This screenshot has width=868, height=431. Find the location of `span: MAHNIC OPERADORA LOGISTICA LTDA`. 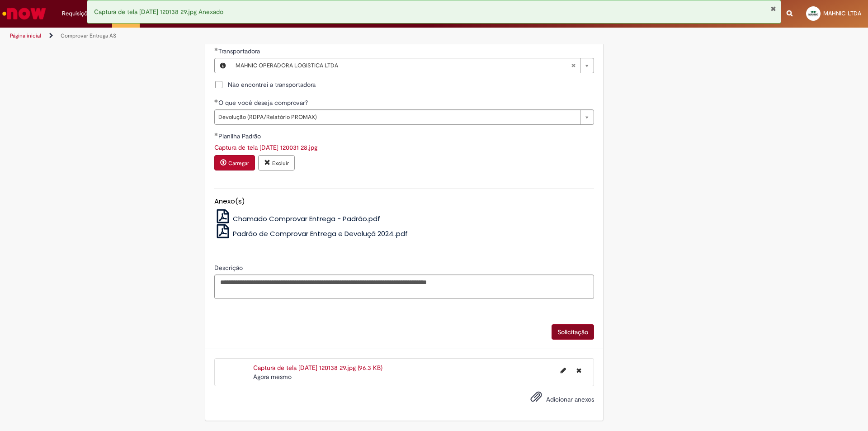

span: MAHNIC OPERADORA LOGISTICA LTDA is located at coordinates (403, 66).